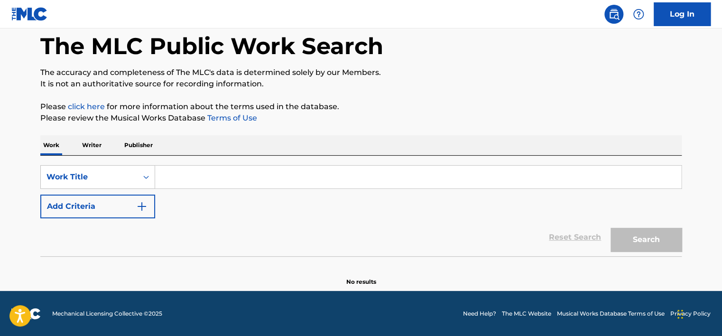 Image resolution: width=722 pixels, height=336 pixels. Describe the element at coordinates (361, 73) in the screenshot. I see `p: The accuracy and completeness of The MLC's data is determined solely by our Members.` at that location.